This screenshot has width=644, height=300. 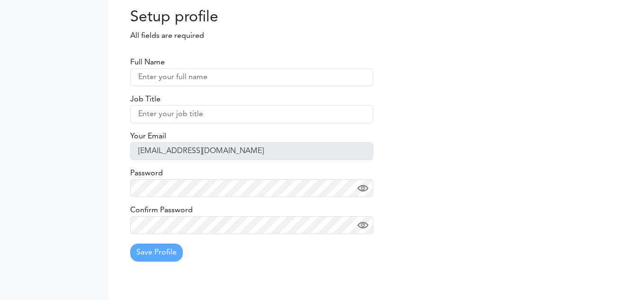 What do you see at coordinates (149, 137) in the screenshot?
I see `label: Your Email` at bounding box center [149, 137].